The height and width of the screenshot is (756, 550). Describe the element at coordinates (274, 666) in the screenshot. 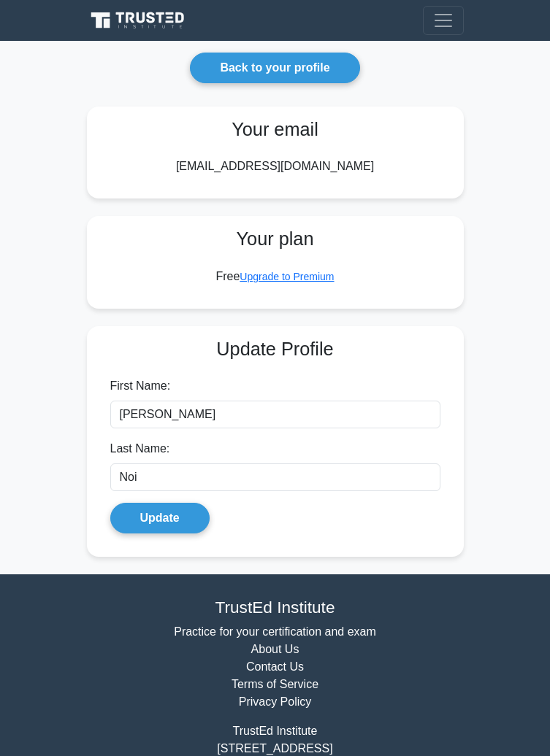

I see `a: Contact Us` at that location.